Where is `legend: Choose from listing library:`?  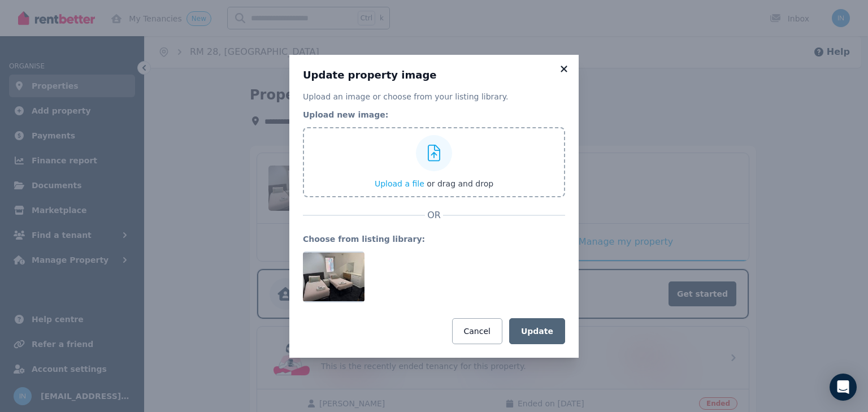
legend: Choose from listing library: is located at coordinates (434, 239).